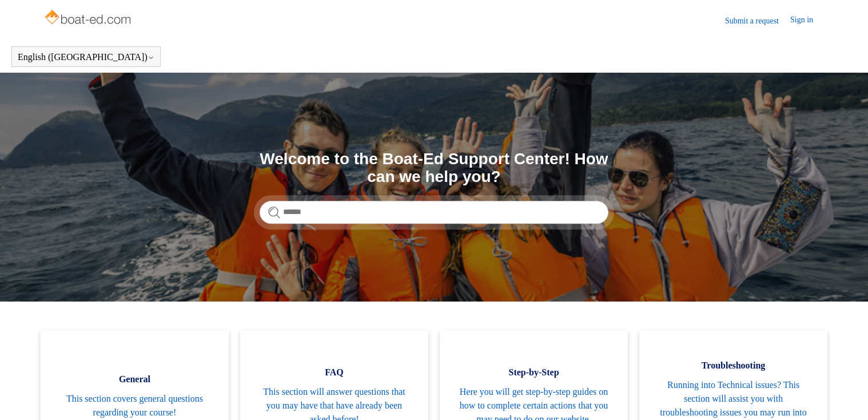 This screenshot has width=868, height=420. Describe the element at coordinates (534, 372) in the screenshot. I see `span: Step-by-Step` at that location.